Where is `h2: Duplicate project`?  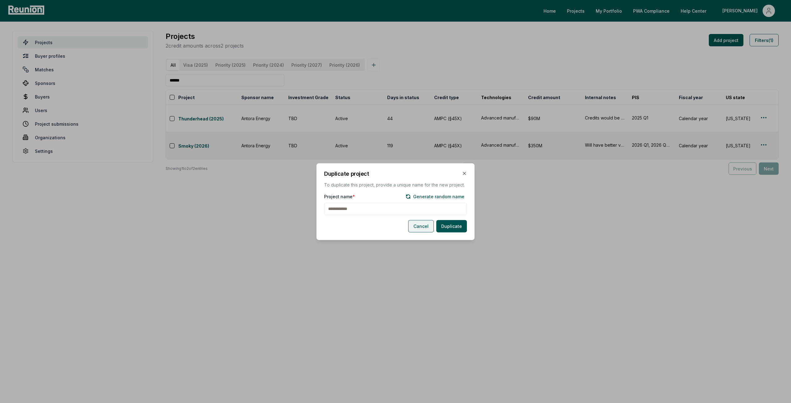 h2: Duplicate project is located at coordinates (395, 174).